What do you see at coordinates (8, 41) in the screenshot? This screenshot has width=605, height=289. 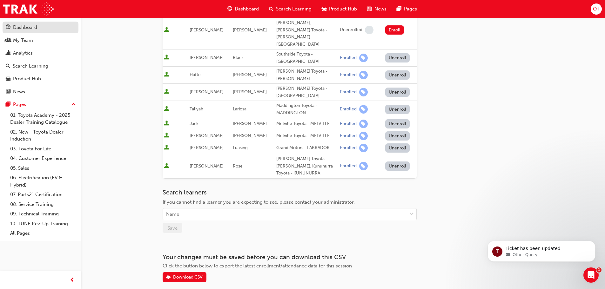 I see `span: people-icon` at bounding box center [8, 41].